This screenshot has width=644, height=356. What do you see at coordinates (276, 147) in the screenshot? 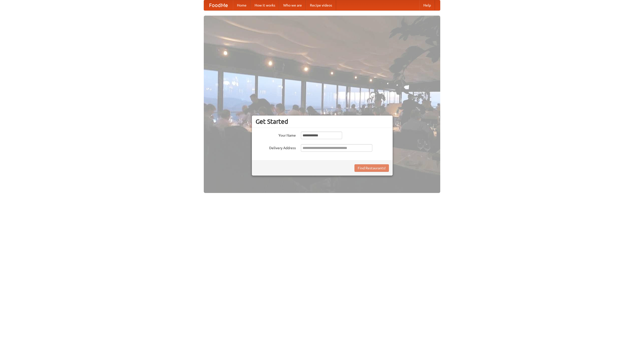
I see `label: Delivery Address` at bounding box center [276, 147].